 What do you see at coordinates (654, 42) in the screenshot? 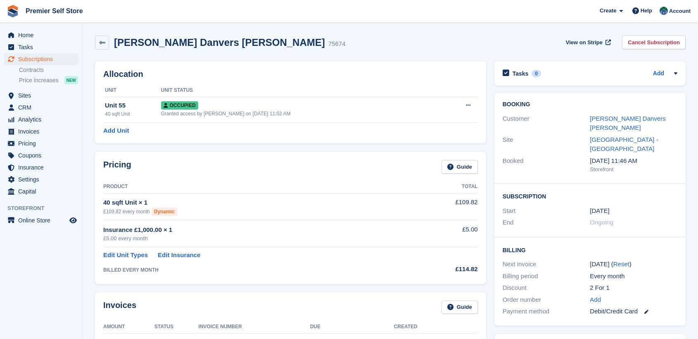
I see `a: Cancel Subscription` at bounding box center [654, 42].